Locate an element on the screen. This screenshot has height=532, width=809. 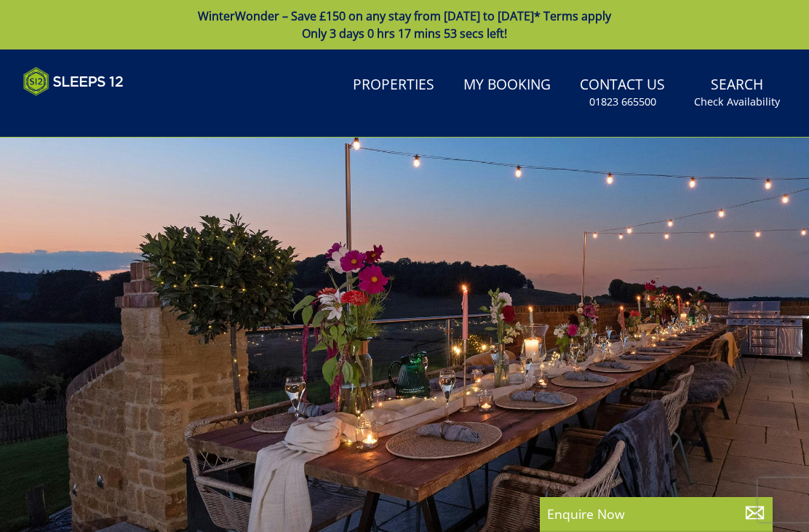
span: Only 3 days 0 hrs 17 mins 53 secs left! is located at coordinates (404, 33).